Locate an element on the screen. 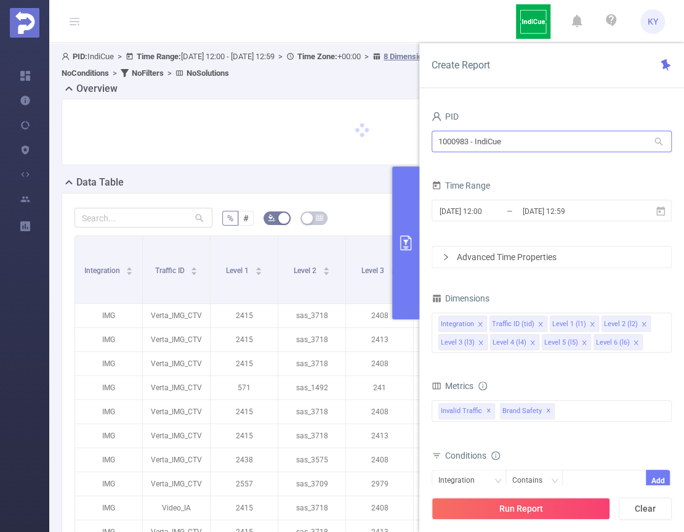 This screenshot has width=684, height=532. span: Level 3 is located at coordinates (374, 270).